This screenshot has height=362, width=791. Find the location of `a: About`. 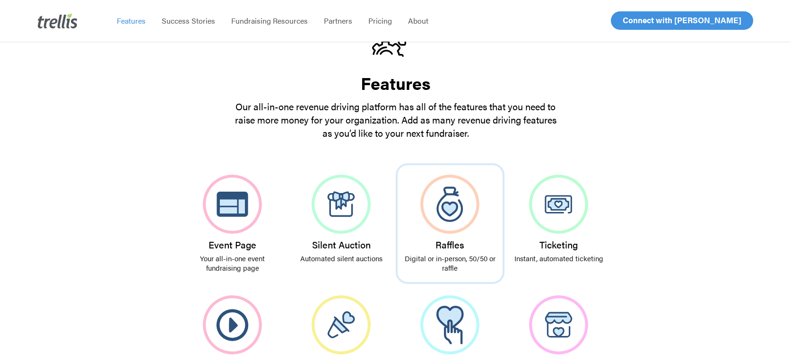

a: About is located at coordinates (418, 21).